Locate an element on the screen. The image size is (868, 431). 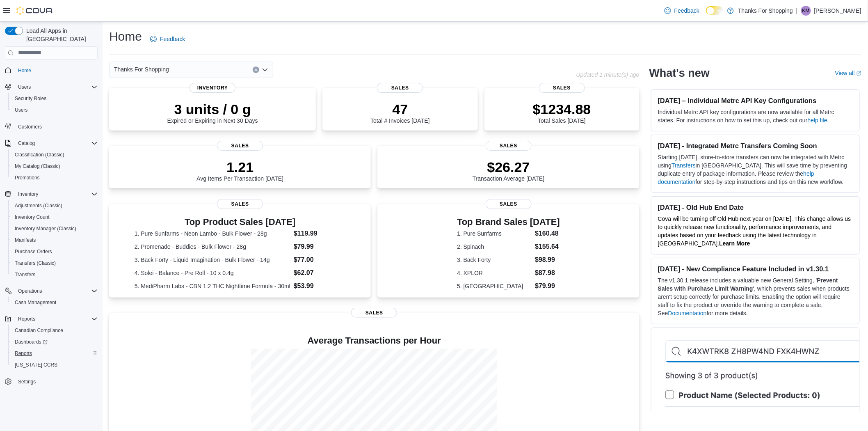
a: Adjustments (Classic) is located at coordinates (39, 206).